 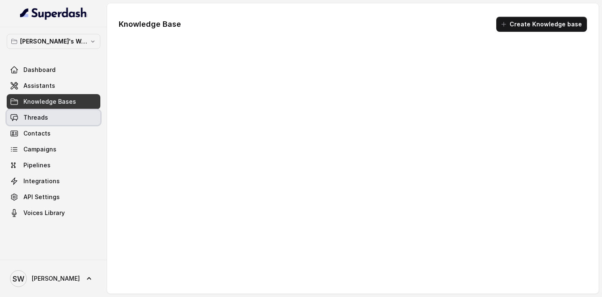 What do you see at coordinates (41, 181) in the screenshot?
I see `span: Integrations` at bounding box center [41, 181].